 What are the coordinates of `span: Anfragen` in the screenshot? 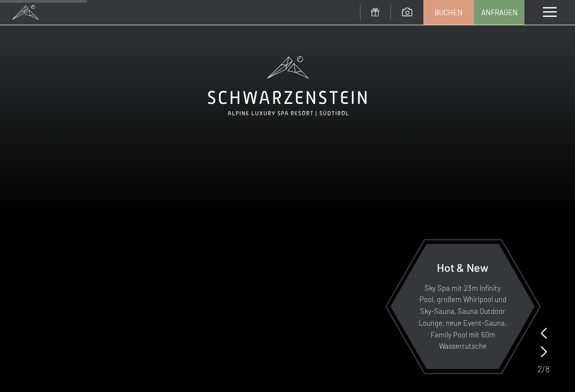 It's located at (499, 12).